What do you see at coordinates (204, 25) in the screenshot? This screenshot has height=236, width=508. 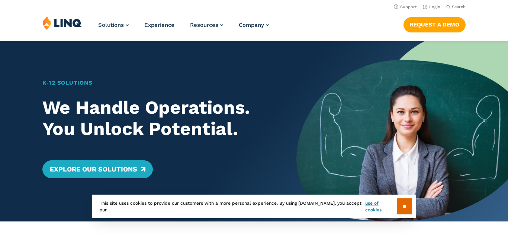 I see `span: Resources` at bounding box center [204, 25].